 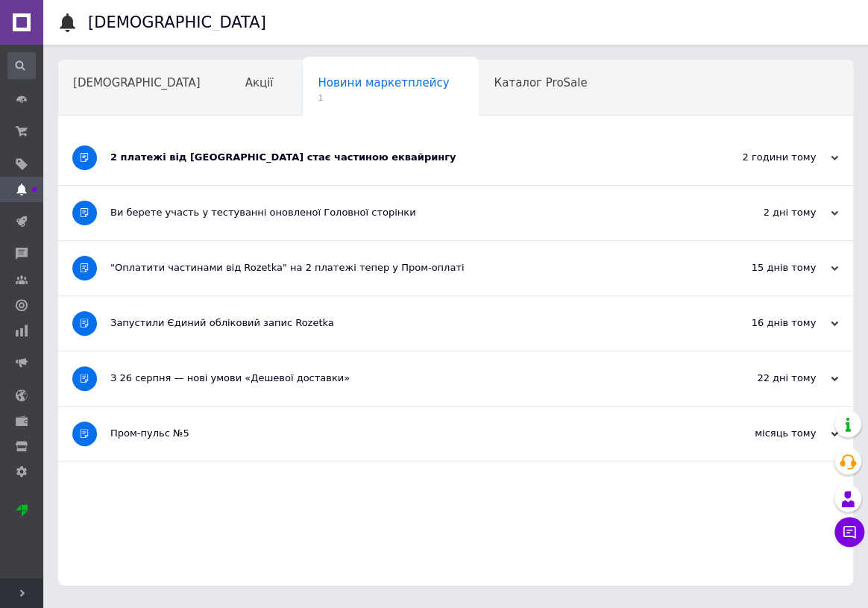 What do you see at coordinates (400, 212) in the screenshot?
I see `div: Ви берете участь у тестуванні оновленої Головної сторінки` at bounding box center [400, 212].